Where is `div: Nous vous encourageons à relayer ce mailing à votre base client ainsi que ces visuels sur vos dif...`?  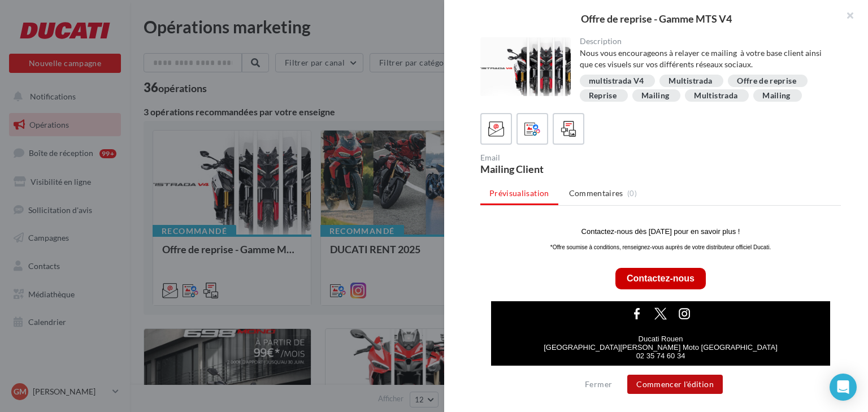
div: Nous vous encourageons à relayer ce mailing à votre base client ainsi que ces visuels sur vos dif... is located at coordinates (706, 59).